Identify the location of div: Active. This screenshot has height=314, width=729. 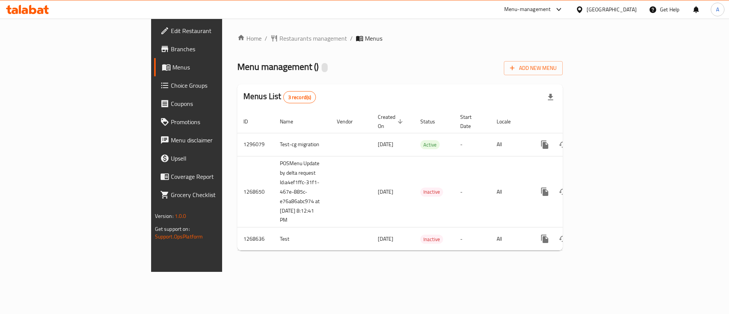
(430, 145).